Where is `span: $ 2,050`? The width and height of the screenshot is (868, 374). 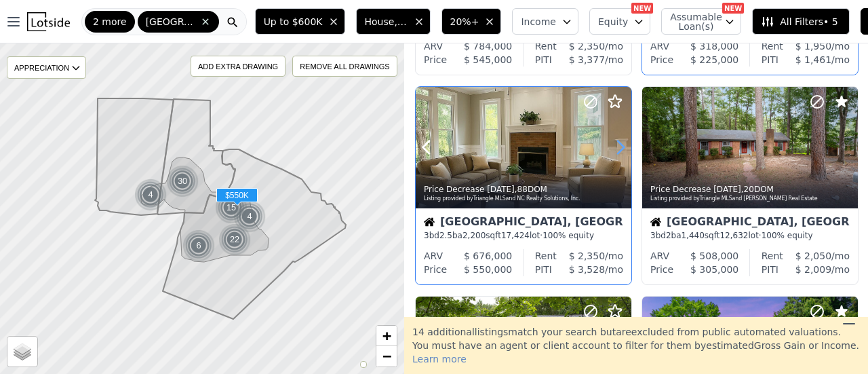
span: $ 2,050 is located at coordinates (813, 256).